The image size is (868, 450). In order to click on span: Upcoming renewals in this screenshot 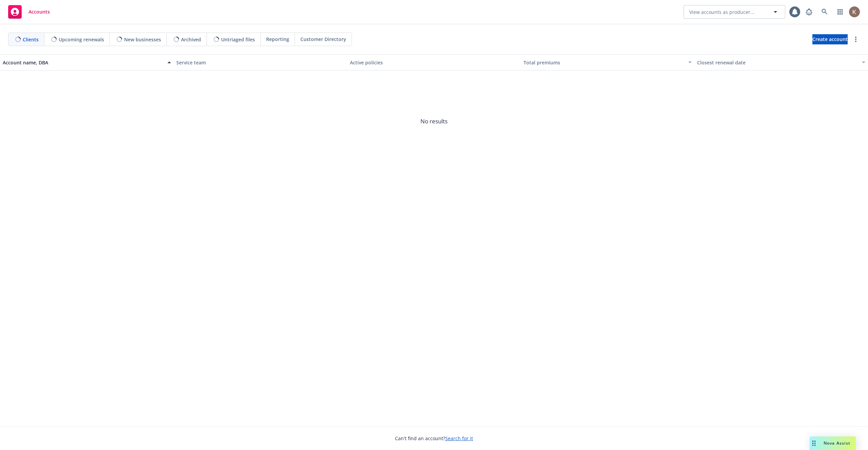, I will do `click(82, 40)`.